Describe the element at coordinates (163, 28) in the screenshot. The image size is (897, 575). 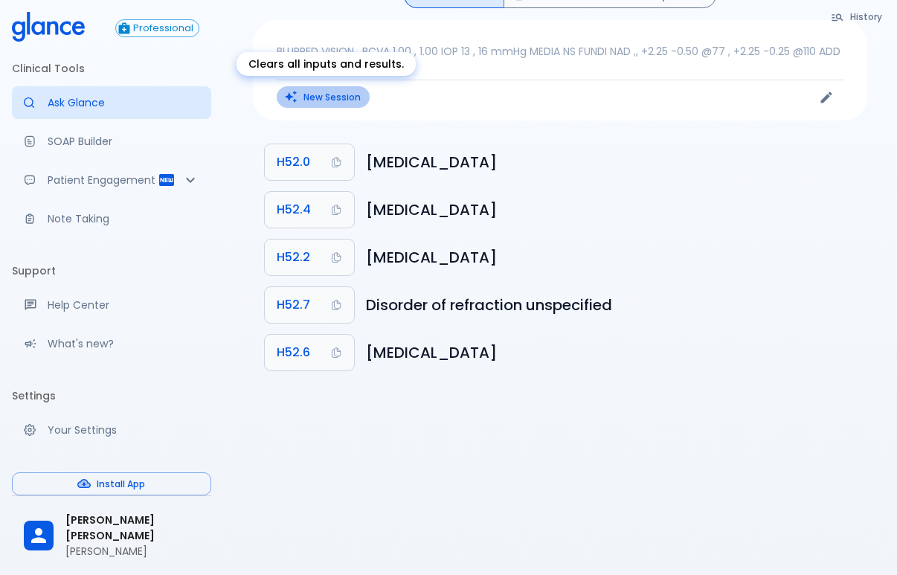
I see `span: Professional` at that location.